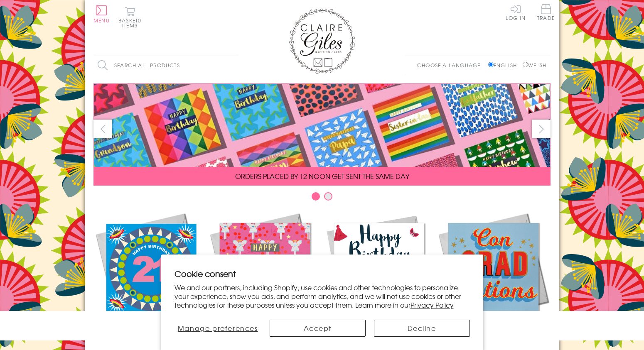 The image size is (644, 350). I want to click on label: English, so click(504, 65).